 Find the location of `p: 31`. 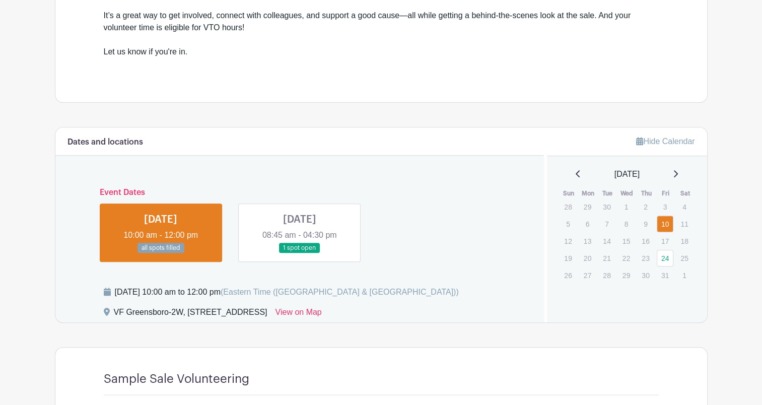

p: 31 is located at coordinates (665, 275).